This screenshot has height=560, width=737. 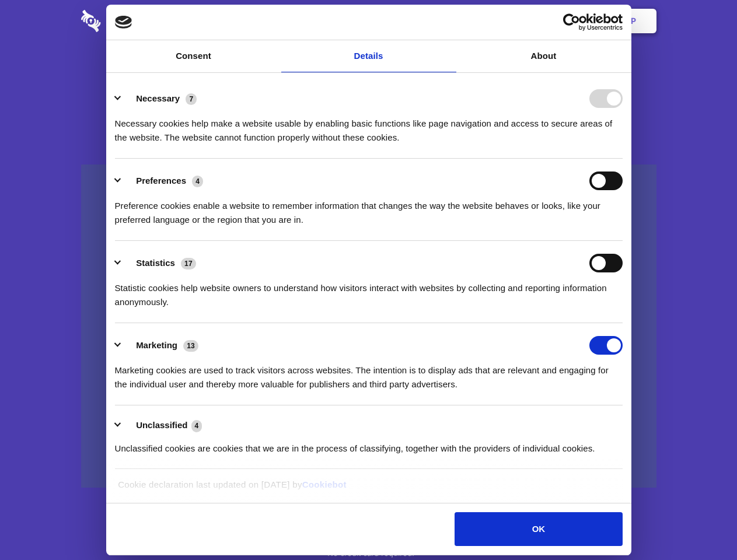 What do you see at coordinates (157, 345) in the screenshot?
I see `label: Marketing` at bounding box center [157, 345].